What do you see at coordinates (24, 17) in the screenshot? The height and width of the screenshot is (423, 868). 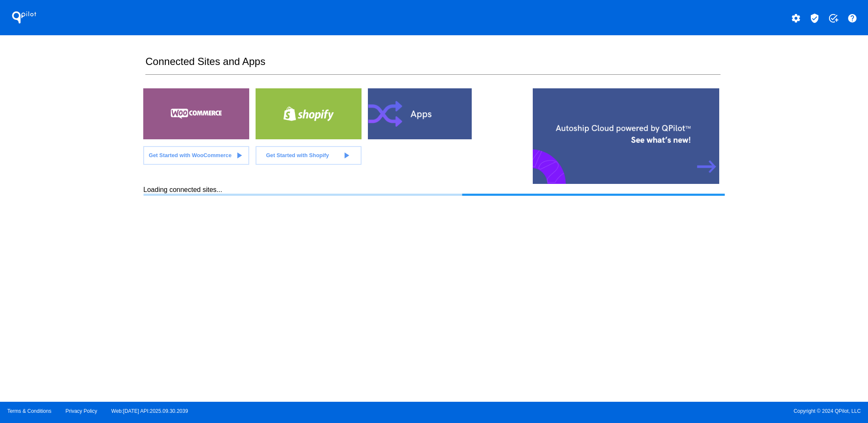 I see `h1: QPilot` at bounding box center [24, 17].